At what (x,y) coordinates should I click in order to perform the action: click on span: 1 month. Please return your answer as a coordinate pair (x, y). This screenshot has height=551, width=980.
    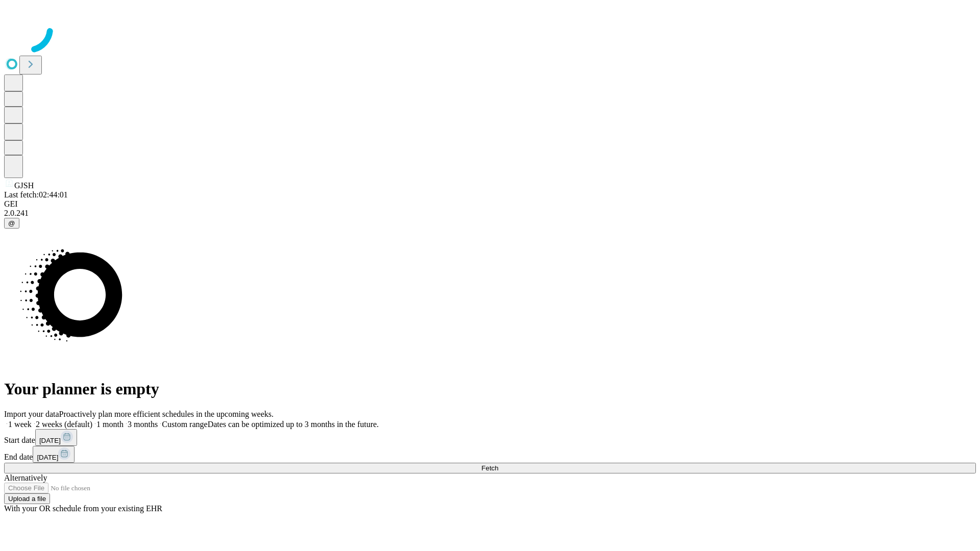
    Looking at the image, I should click on (110, 424).